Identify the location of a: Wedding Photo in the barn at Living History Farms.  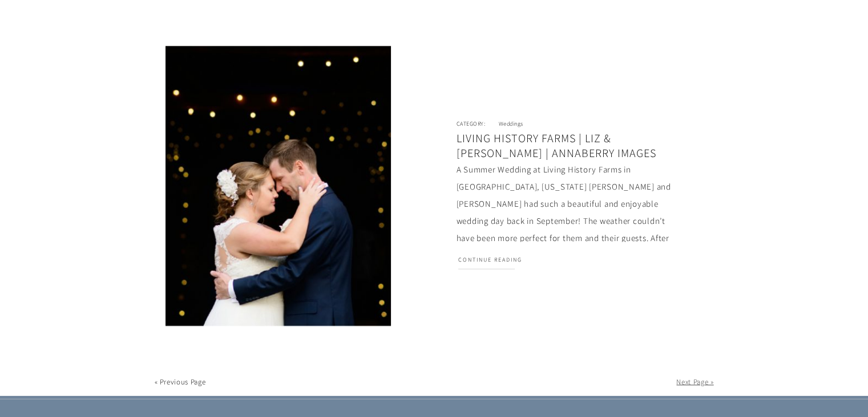
(278, 186).